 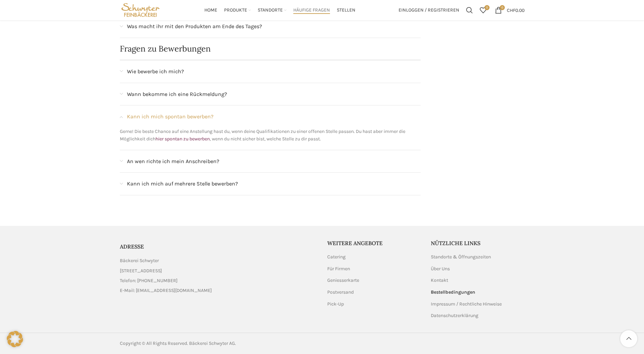 I want to click on a: Datenschutzerklärung, so click(x=455, y=316).